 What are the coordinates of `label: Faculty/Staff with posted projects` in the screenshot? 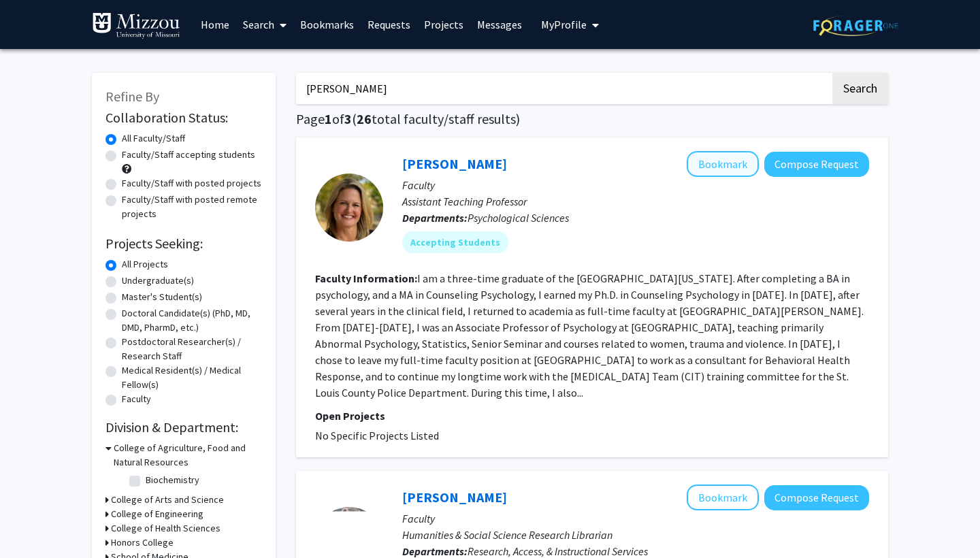 It's located at (191, 183).